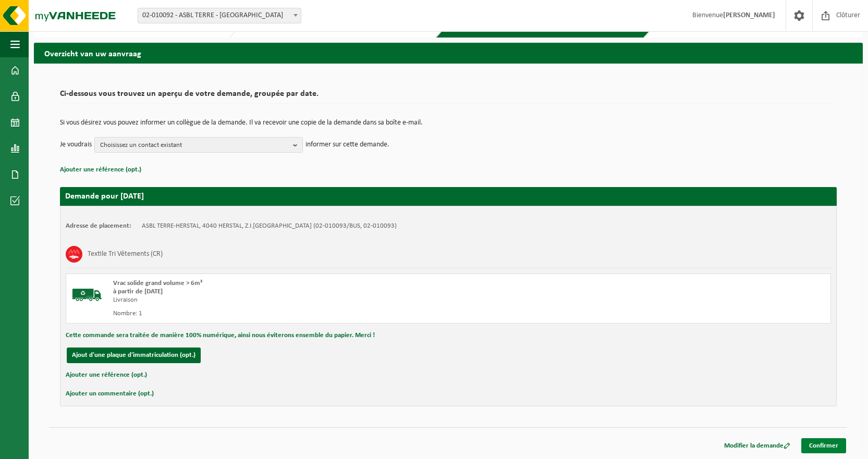  I want to click on h2: Overzicht van uw aanvraag, so click(448, 52).